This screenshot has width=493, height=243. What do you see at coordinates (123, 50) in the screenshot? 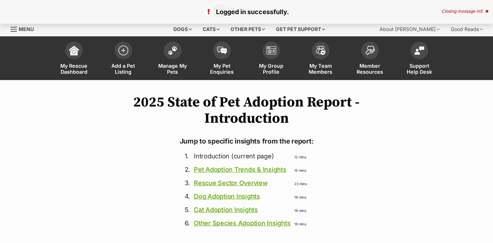
I see `img: add-pet-listing-icon-0afa8454b4691262ce3f59096e99ab1cd57d4a30225e0717b998d2c9b9846f56.svg` at bounding box center [123, 50].